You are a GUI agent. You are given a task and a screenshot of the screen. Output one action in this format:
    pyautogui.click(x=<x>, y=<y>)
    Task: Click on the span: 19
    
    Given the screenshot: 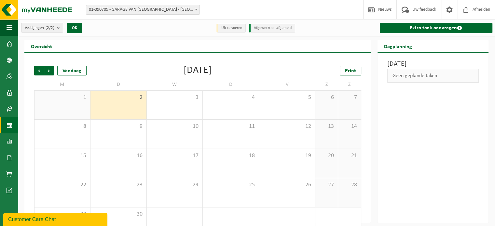 What is the action you would take?
    pyautogui.click(x=287, y=156)
    